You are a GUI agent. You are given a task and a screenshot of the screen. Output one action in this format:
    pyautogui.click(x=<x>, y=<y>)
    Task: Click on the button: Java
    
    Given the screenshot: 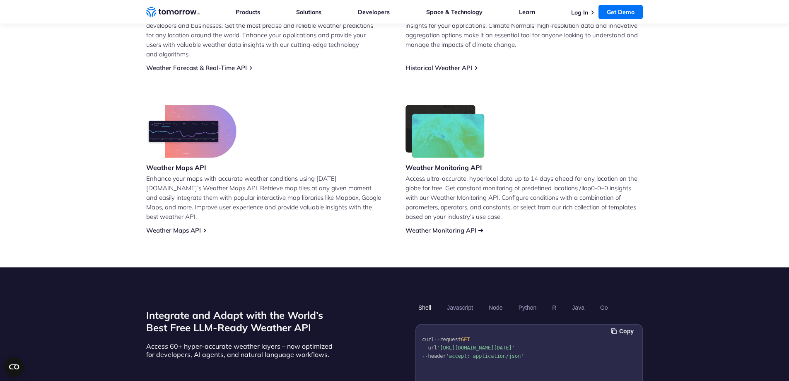 What is the action you would take?
    pyautogui.click(x=579, y=307)
    